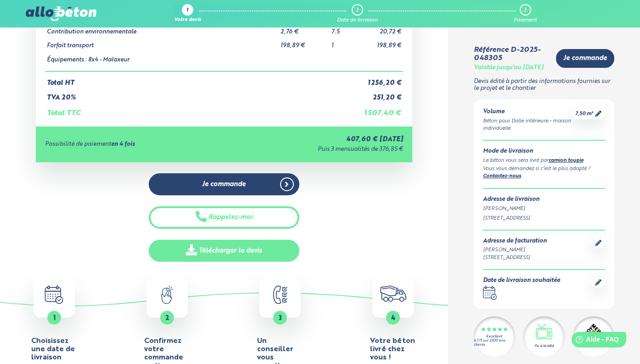 This screenshot has height=364, width=640. I want to click on td: 251,20 €, so click(381, 94).